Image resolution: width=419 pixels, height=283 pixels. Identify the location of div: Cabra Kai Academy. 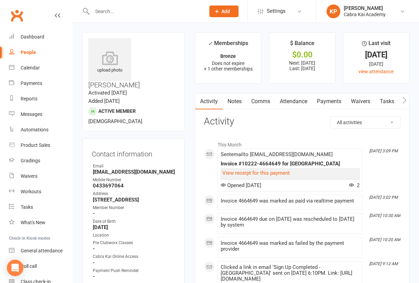
(364, 14).